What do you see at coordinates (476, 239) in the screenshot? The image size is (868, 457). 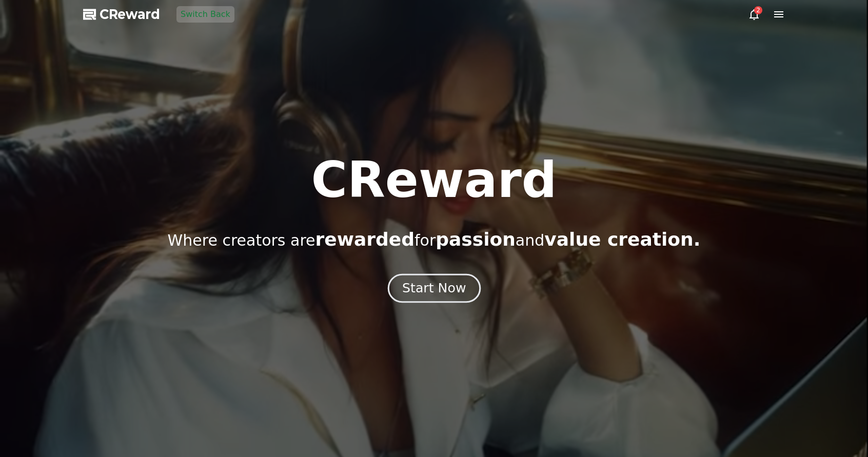 I see `span: passion` at bounding box center [476, 239].